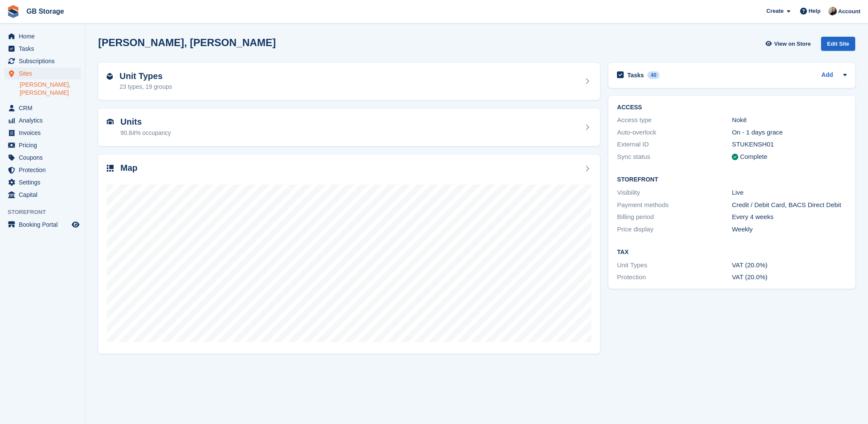 This screenshot has height=424, width=868. What do you see at coordinates (45, 133) in the screenshot?
I see `span: Invoices` at bounding box center [45, 133].